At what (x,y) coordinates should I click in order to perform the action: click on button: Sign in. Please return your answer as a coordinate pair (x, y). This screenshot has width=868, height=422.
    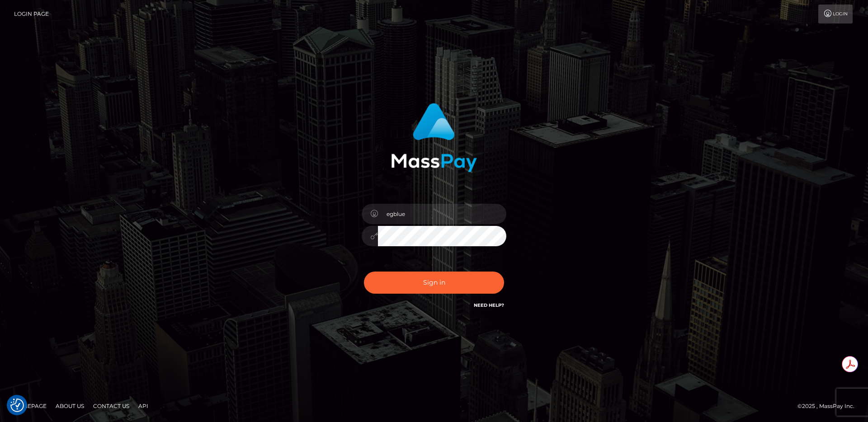
    Looking at the image, I should click on (434, 282).